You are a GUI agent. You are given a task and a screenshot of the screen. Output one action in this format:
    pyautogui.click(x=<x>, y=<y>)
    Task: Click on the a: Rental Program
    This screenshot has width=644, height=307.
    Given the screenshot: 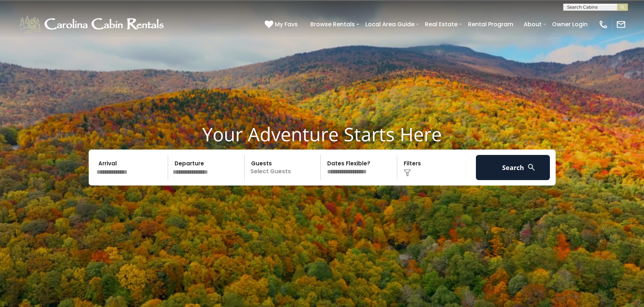 What is the action you would take?
    pyautogui.click(x=491, y=24)
    